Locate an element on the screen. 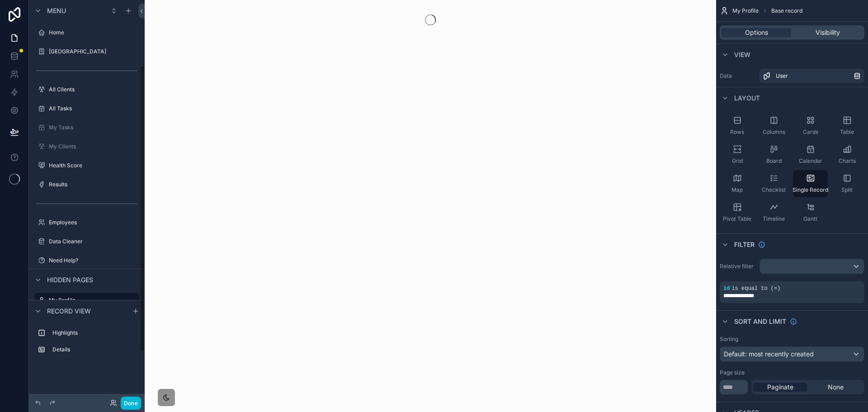  span: Split is located at coordinates (847, 190).